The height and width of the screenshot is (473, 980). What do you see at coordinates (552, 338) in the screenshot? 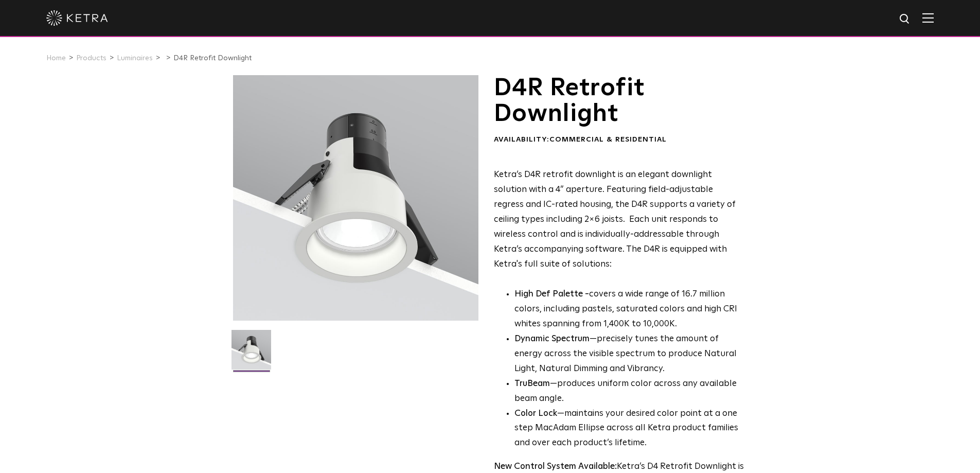
I see `strong: Dynamic Spectrum` at bounding box center [552, 338].